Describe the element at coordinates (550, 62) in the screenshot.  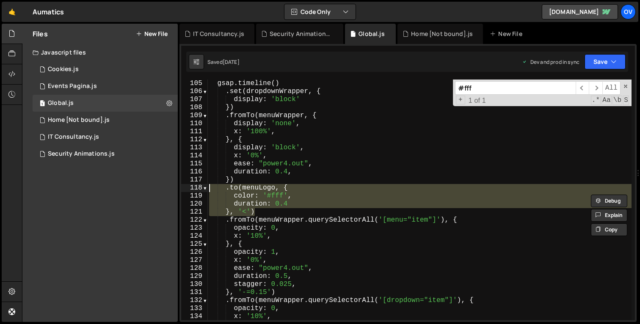
I see `div: Dev and prod in sync` at that location.